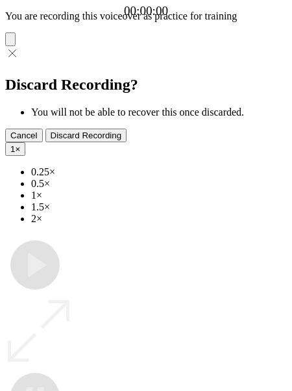  I want to click on li: 2×, so click(159, 219).